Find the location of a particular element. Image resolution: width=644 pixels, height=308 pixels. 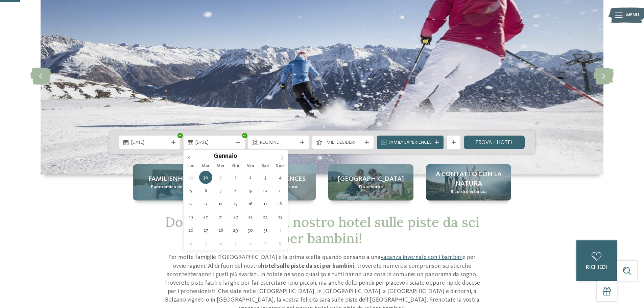

span: Gennaio 9, 2026 is located at coordinates (250, 190).